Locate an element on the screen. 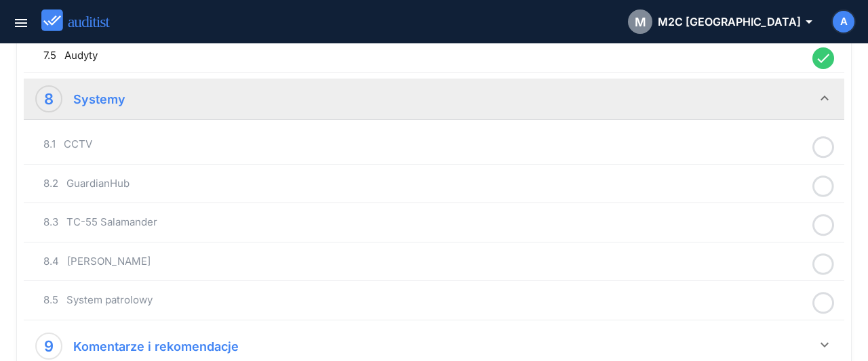 Image resolution: width=868 pixels, height=361 pixels. i: menu is located at coordinates (21, 23).